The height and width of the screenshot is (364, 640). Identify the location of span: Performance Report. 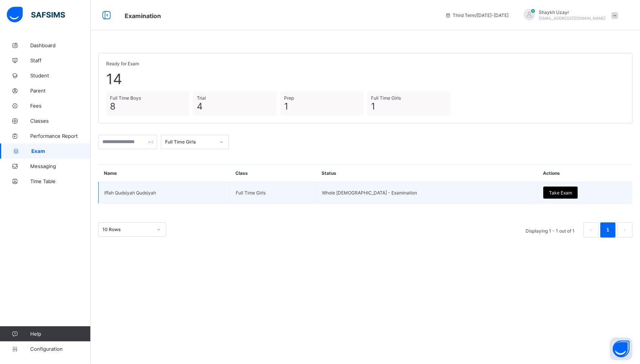
(60, 136).